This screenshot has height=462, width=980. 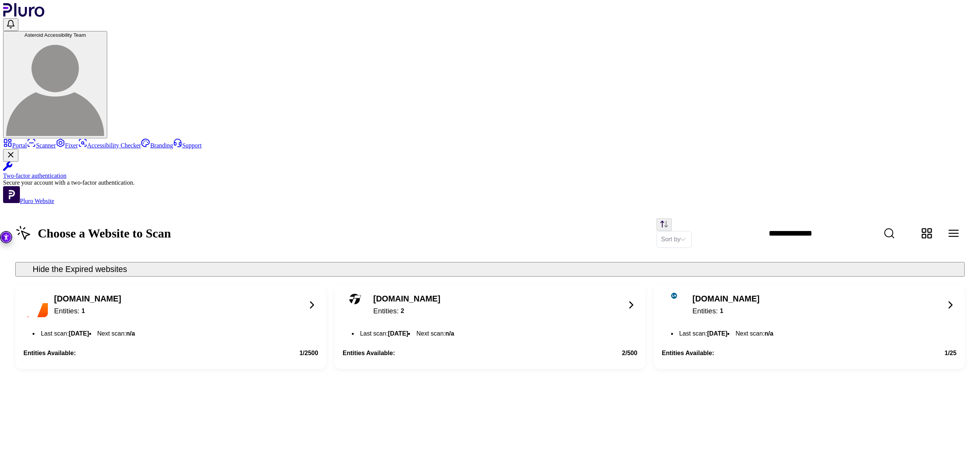 What do you see at coordinates (157, 145) in the screenshot?
I see `a: Branding` at bounding box center [157, 145].